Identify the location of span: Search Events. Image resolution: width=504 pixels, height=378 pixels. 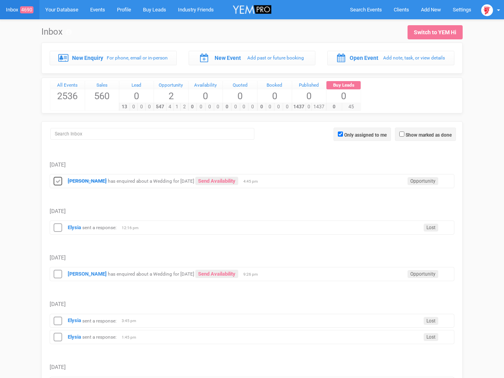
(366, 9).